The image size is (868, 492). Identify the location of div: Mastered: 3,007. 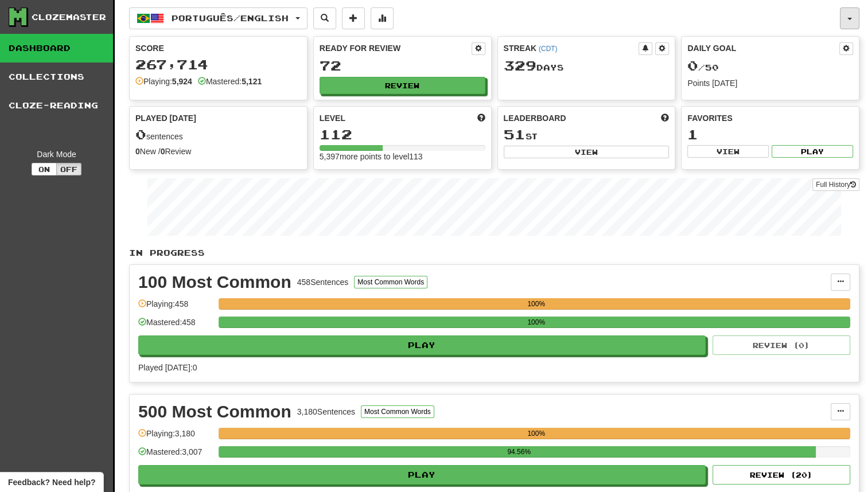
(176, 455).